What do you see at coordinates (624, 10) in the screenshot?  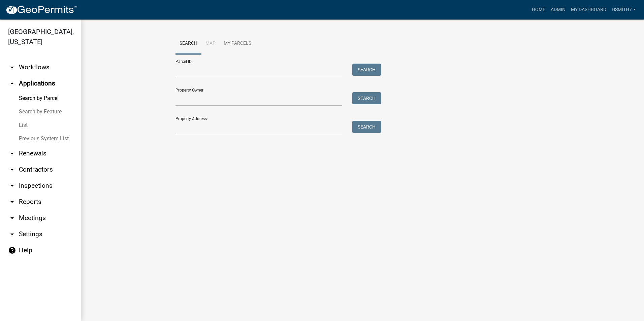 I see `a: hsmith7` at bounding box center [624, 10].